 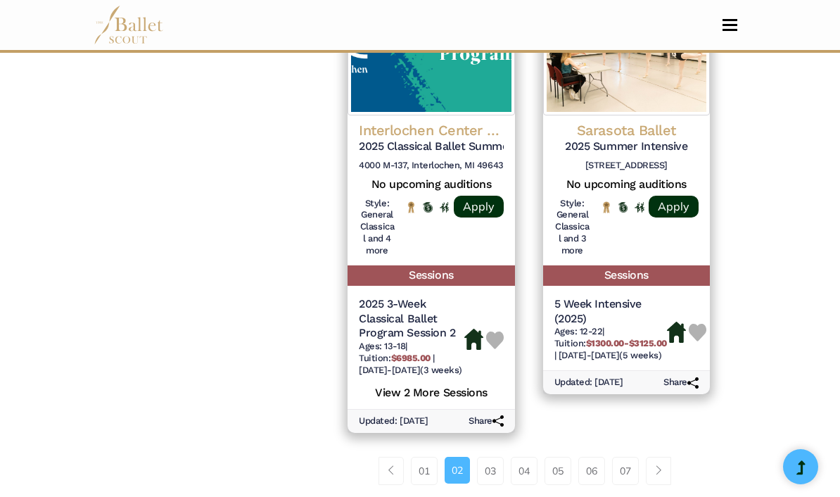 What do you see at coordinates (558, 471) in the screenshot?
I see `a: 05` at bounding box center [558, 471].